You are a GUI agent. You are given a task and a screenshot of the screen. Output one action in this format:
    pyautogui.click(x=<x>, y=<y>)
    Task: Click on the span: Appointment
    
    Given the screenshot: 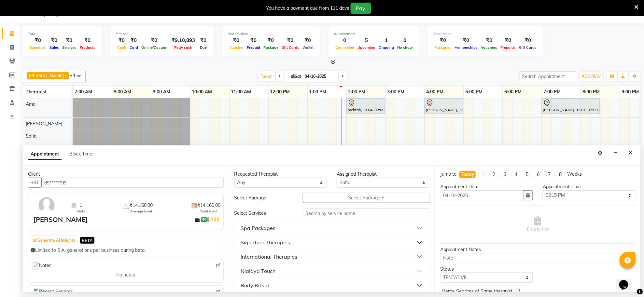 What is the action you would take?
    pyautogui.click(x=44, y=154)
    